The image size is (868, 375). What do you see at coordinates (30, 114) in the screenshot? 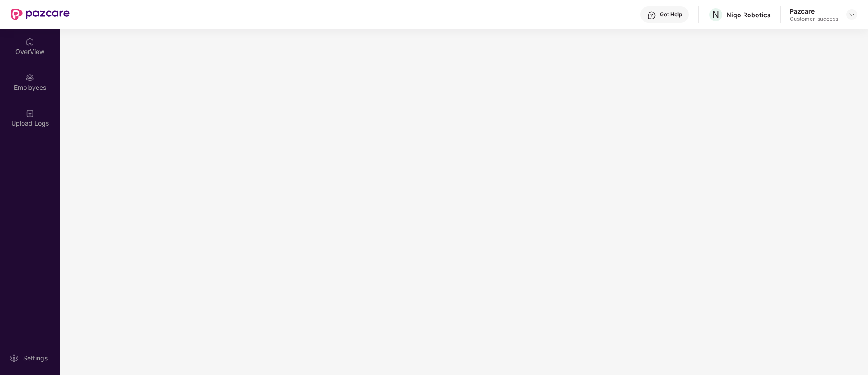
I see `img: svg+xml;base64,PHN2ZyBpZD0iVXBsb2FkX0xvZ3MiIGRhdGEtbmFtZT0iVXBsb2FkIExvZ3MiIHhtbG5zPSJodHRwOi8vd3...` at bounding box center [30, 114].